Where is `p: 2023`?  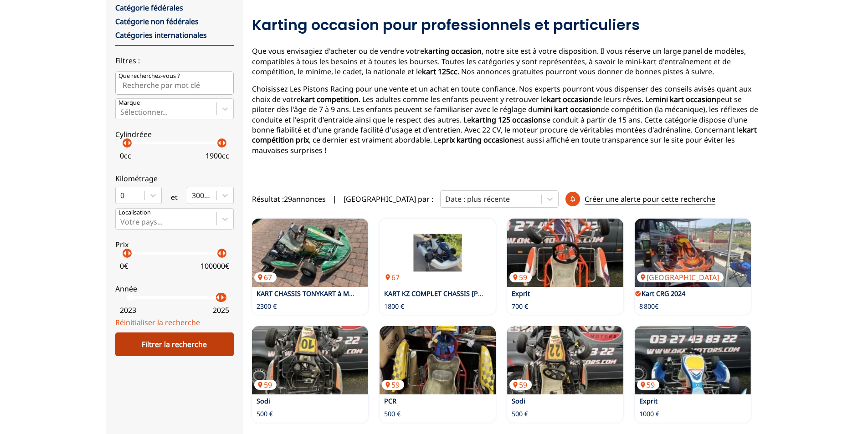 p: 2023 is located at coordinates (128, 310).